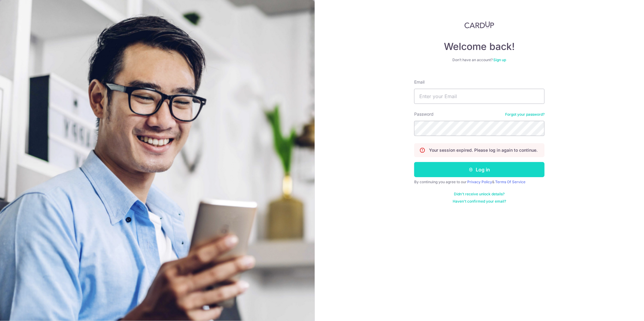 This screenshot has height=321, width=644. Describe the element at coordinates (420, 82) in the screenshot. I see `label: Email` at that location.